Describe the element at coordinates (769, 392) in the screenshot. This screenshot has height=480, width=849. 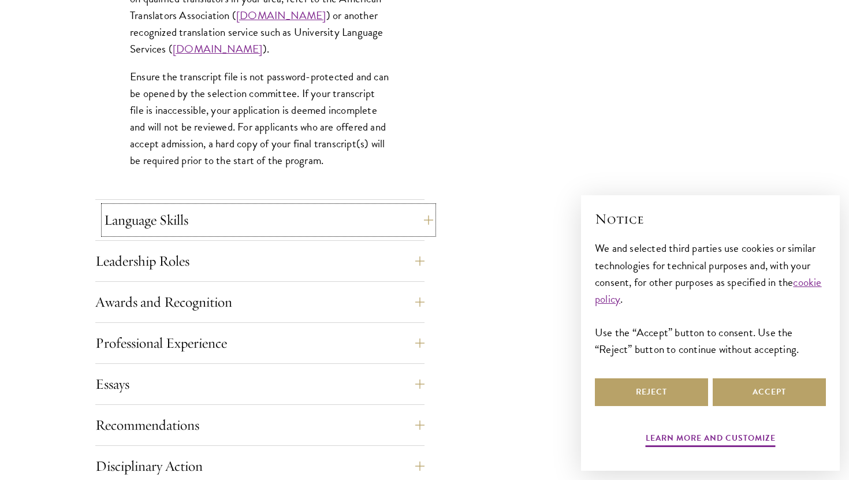
I see `button: Accept` at that location.